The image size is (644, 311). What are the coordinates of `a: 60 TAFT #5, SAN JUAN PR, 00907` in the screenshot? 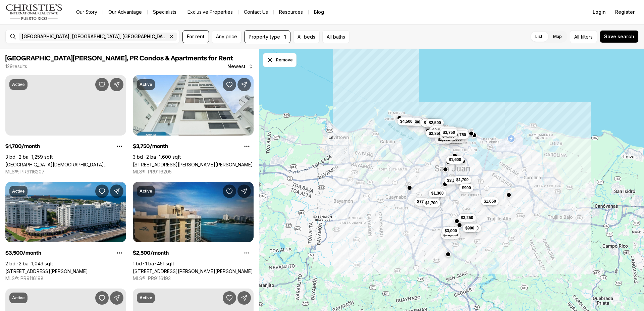 It's located at (193, 164).